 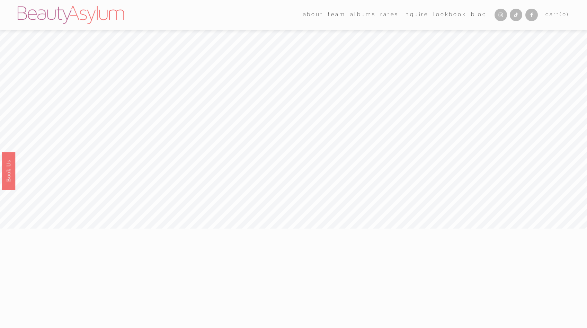 What do you see at coordinates (449, 15) in the screenshot?
I see `a: Lookbook` at bounding box center [449, 15].